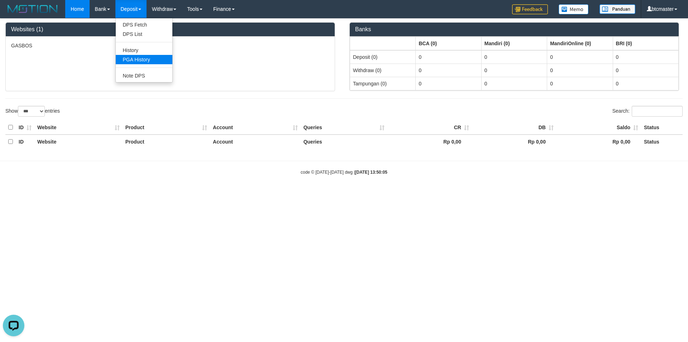 Image resolution: width=688 pixels, height=342 pixels. I want to click on img: Button%20Memo.svg, so click(574, 9).